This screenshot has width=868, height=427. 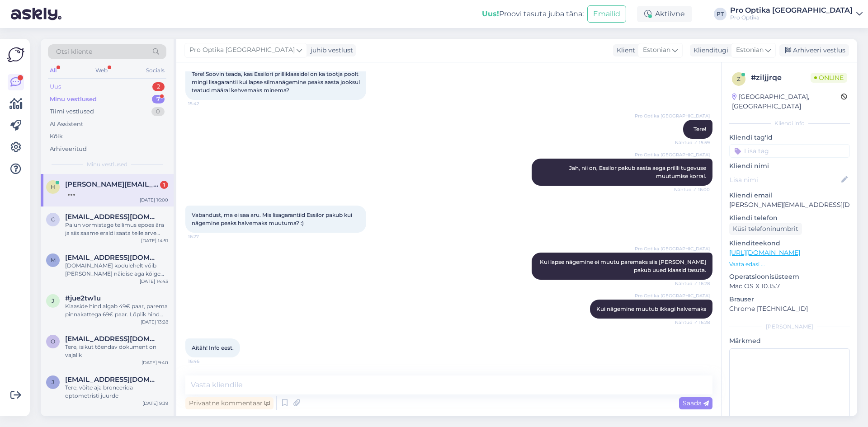 I want to click on span: Kui nägemine muutub ikkagi halvemaks, so click(x=651, y=309).